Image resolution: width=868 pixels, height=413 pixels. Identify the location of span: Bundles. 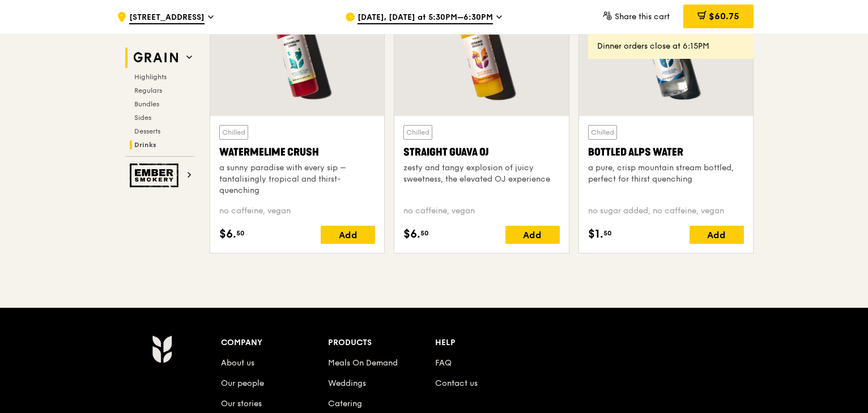
(147, 104).